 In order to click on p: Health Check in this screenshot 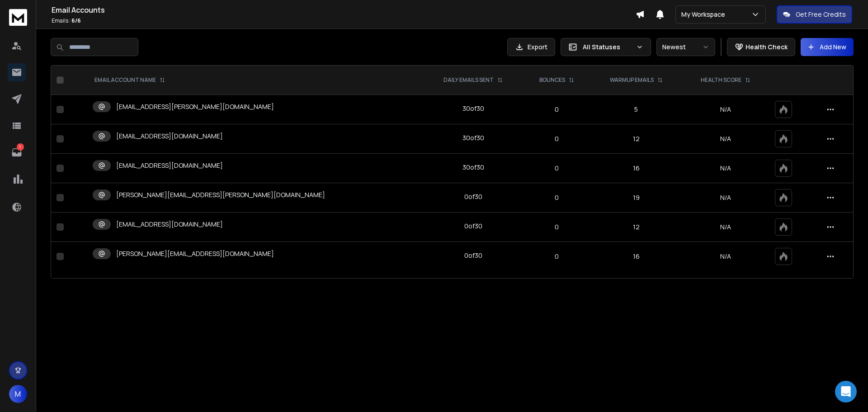, I will do `click(766, 47)`.